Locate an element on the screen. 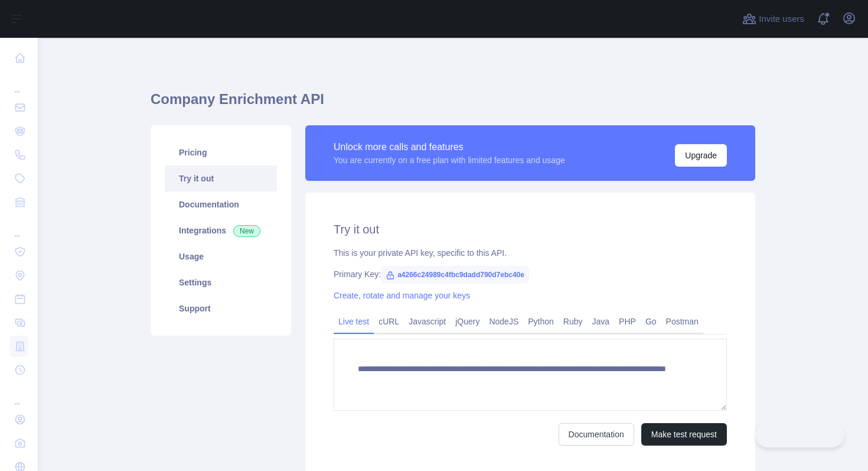  a: Python is located at coordinates (541, 321).